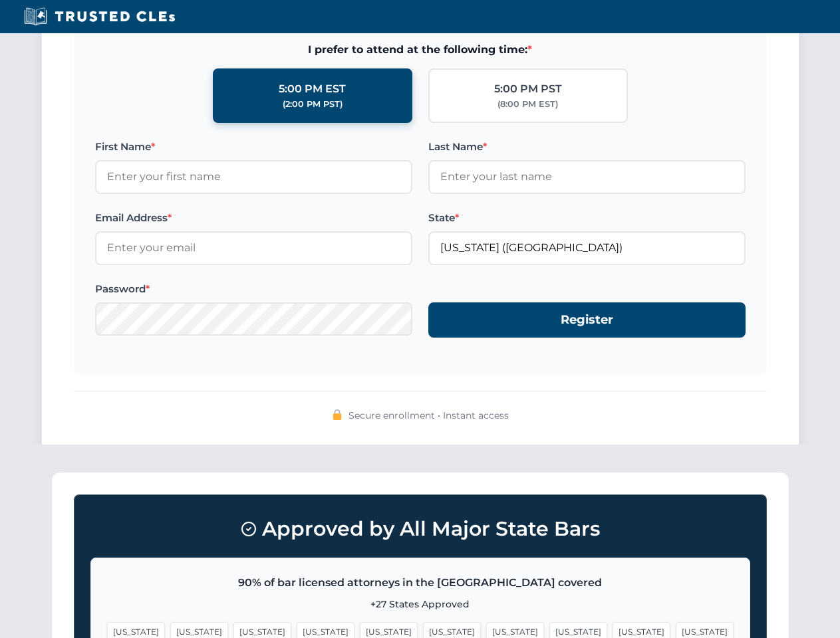  What do you see at coordinates (420, 50) in the screenshot?
I see `span: I prefer to attend at the following time:` at bounding box center [420, 50].